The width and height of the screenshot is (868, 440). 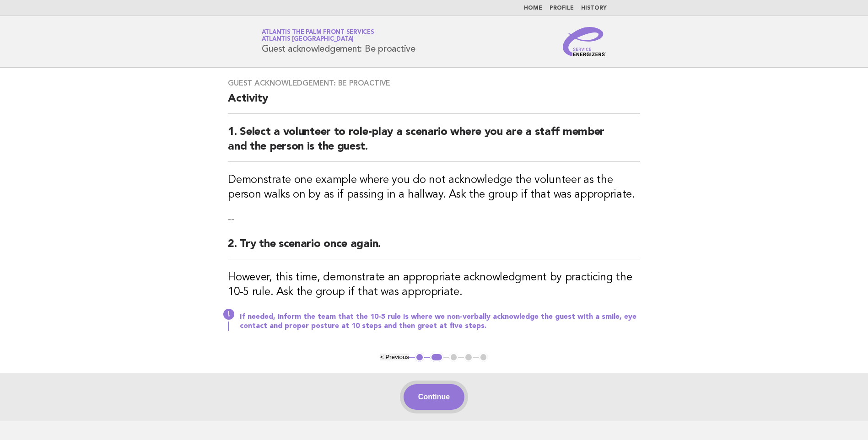 What do you see at coordinates (434, 397) in the screenshot?
I see `button: Continue` at bounding box center [434, 397].